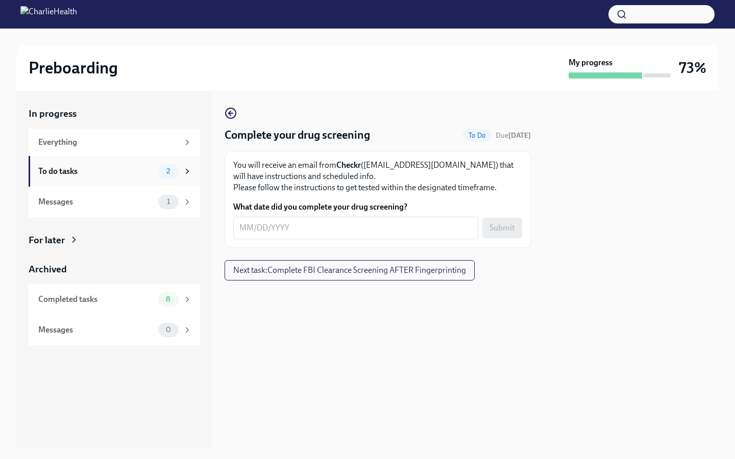  What do you see at coordinates (168, 171) in the screenshot?
I see `span: 2` at bounding box center [168, 171].